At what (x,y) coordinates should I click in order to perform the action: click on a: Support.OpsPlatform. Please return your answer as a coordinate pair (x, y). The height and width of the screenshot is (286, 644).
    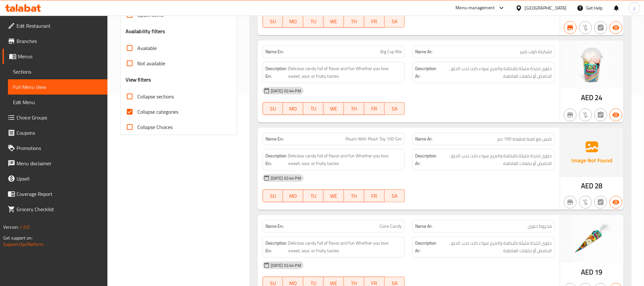
    Looking at the image, I should click on (23, 244).